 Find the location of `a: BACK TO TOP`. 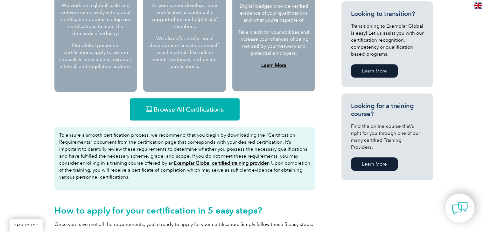

a: BACK TO TOP is located at coordinates (26, 226).